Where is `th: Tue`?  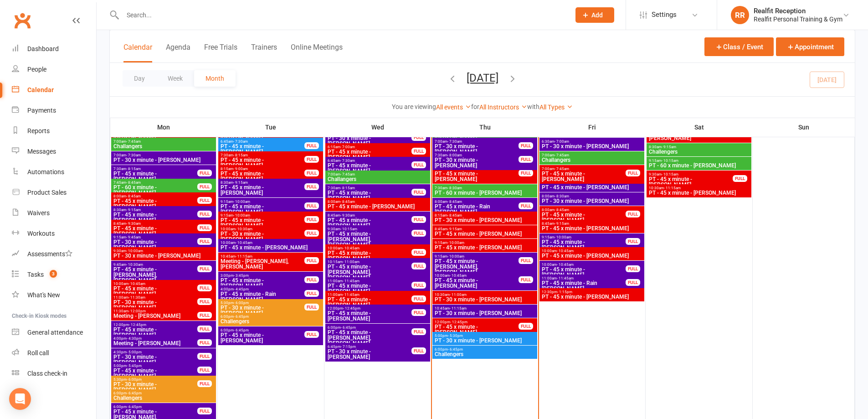
th: Tue is located at coordinates (271, 127).